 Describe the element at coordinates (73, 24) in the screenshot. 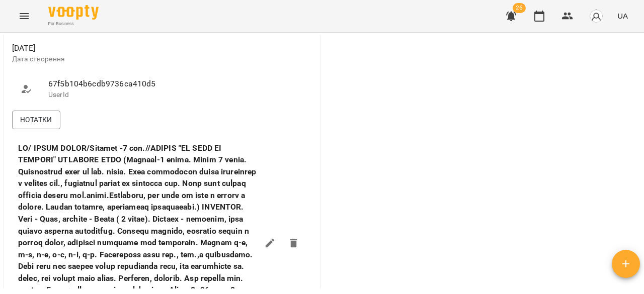

I see `span: For Business` at that location.